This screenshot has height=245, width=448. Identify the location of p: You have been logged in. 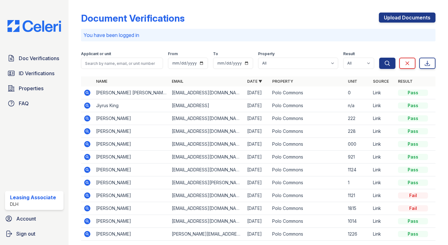
(258, 35).